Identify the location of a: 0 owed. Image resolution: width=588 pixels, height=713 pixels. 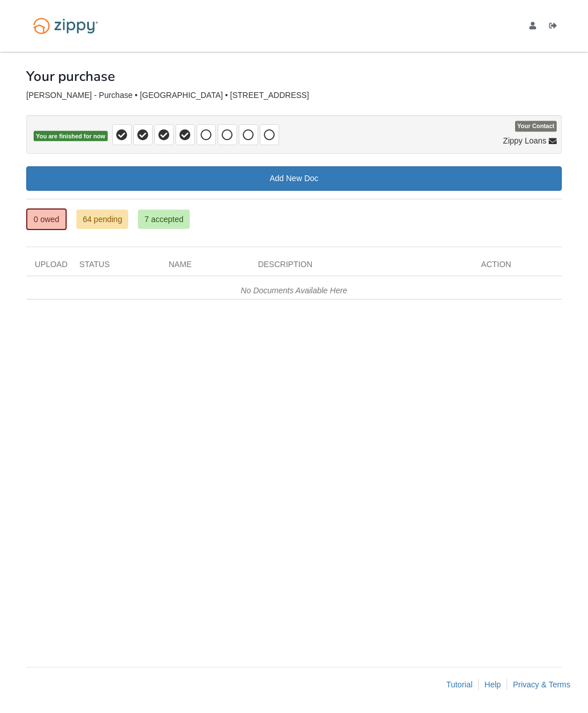
(46, 219).